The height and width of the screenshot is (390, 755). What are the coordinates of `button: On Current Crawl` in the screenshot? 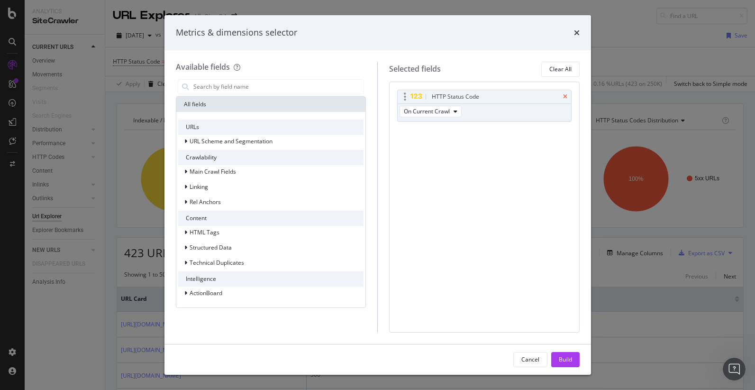 It's located at (431, 111).